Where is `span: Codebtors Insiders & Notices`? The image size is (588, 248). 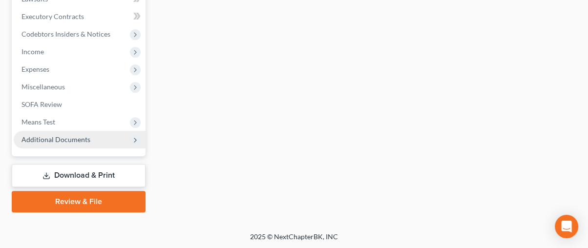
span: Codebtors Insiders & Notices is located at coordinates (66, 34).